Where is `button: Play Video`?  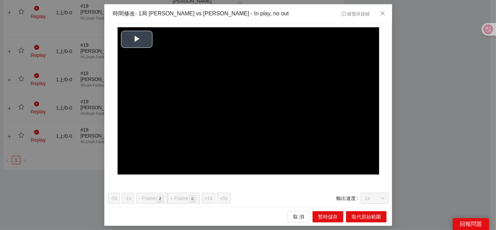
button: Play Video is located at coordinates (136, 39).